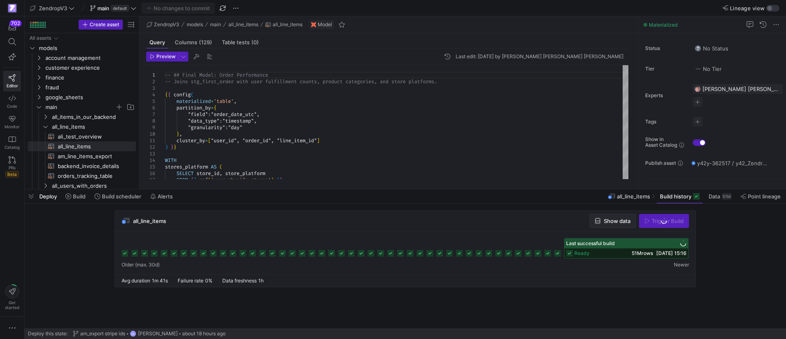 The height and width of the screenshot is (339, 786). Describe the element at coordinates (373, 81) in the screenshot. I see `span: nts, product categories, and store platforms.` at that location.